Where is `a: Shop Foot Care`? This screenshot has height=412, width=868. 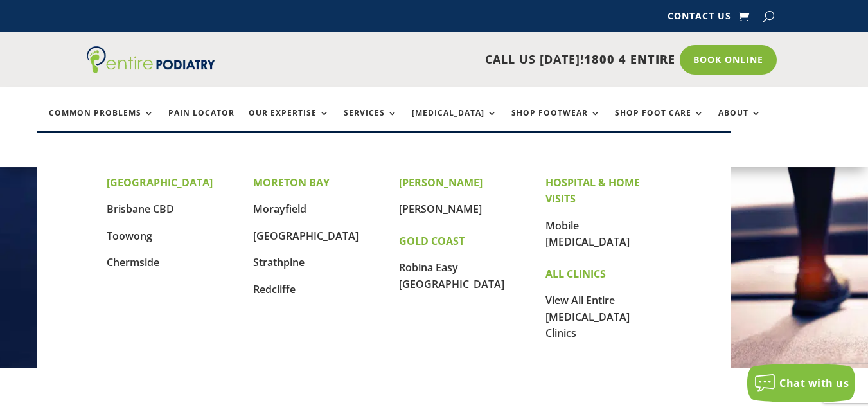 a: Shop Foot Care is located at coordinates (659, 122).